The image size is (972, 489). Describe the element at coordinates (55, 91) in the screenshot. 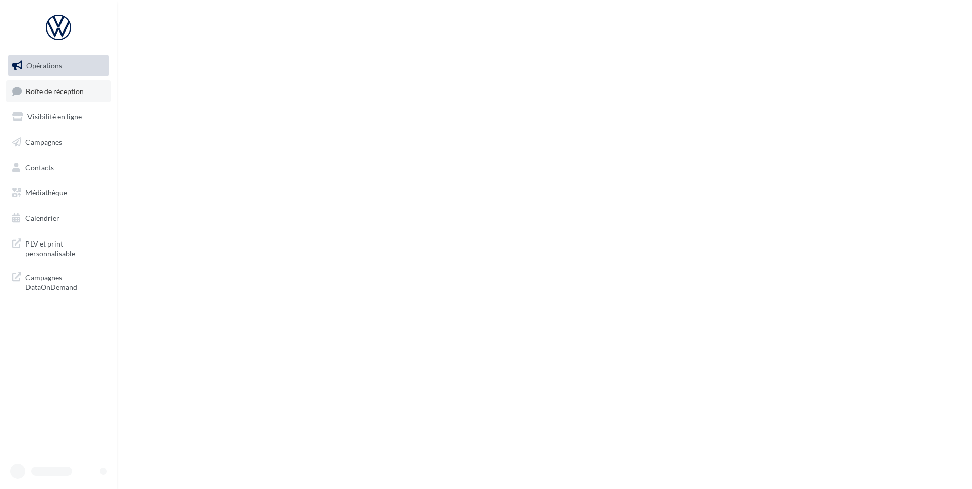

I see `span: Boîte de réception` at that location.